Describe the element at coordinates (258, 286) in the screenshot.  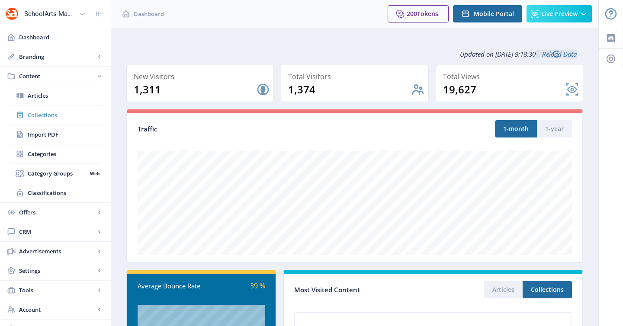
I see `span: 39 %` at that location.